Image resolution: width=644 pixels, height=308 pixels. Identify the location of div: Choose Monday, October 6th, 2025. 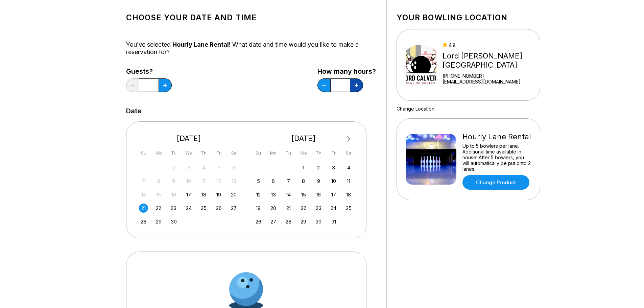
(274, 181).